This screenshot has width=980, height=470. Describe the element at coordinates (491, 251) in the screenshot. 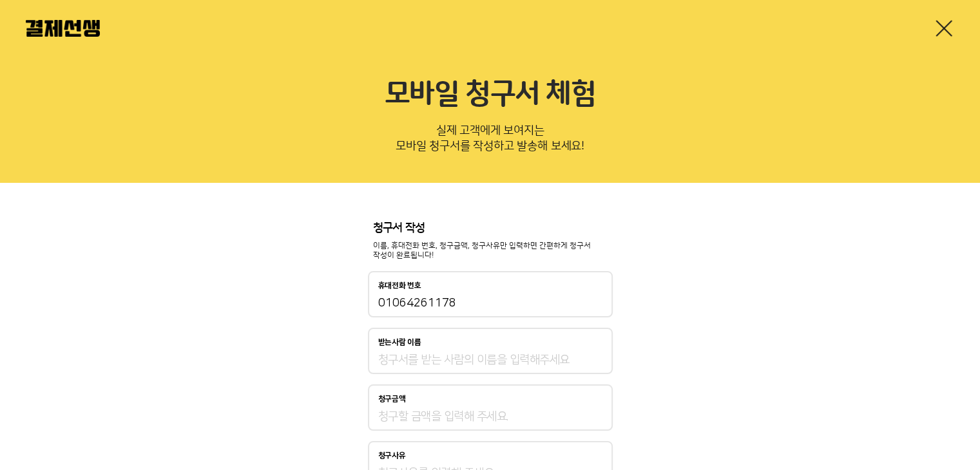

I see `p: 이름, 휴대전화 번호, 청구금액, 청구사유만 입력하면 간편하게 청구서 작성이 완료됩니다!` at that location.